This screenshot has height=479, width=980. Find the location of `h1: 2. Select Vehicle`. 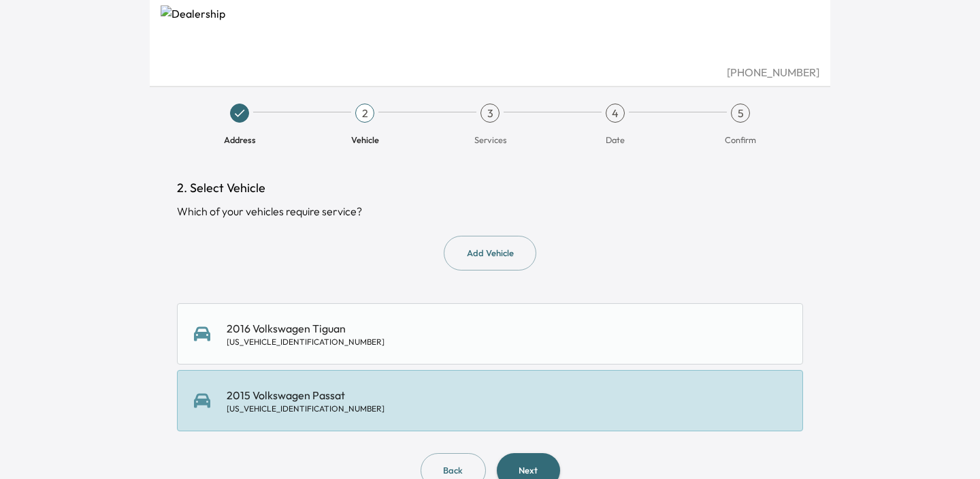

h1: 2. Select Vehicle is located at coordinates (490, 188).